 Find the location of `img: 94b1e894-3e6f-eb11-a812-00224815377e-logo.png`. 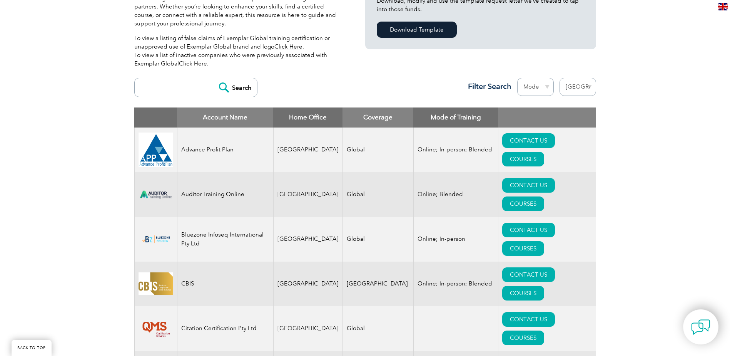

img: 94b1e894-3e6f-eb11-a812-00224815377e-logo.png is located at coordinates (156, 328).